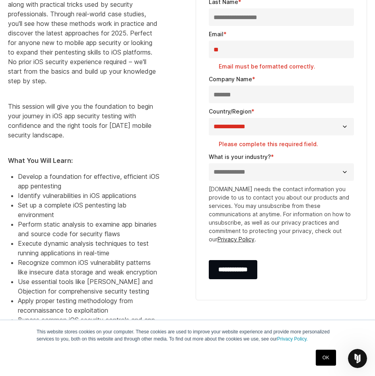 This screenshot has width=375, height=376. I want to click on li: Execute dynamic analysis techniques to test running applications in real-time, so click(89, 248).